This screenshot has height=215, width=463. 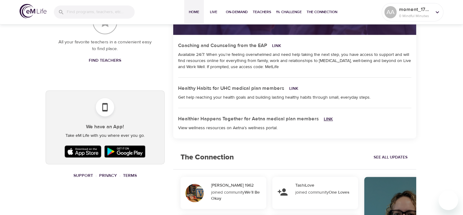 I want to click on div: View wellness resources on Aetna’s wellness portal., so click(x=295, y=128).